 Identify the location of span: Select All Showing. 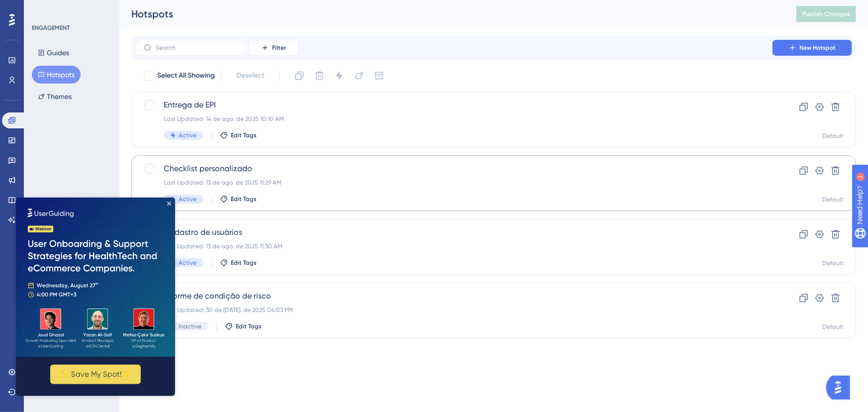
(186, 76).